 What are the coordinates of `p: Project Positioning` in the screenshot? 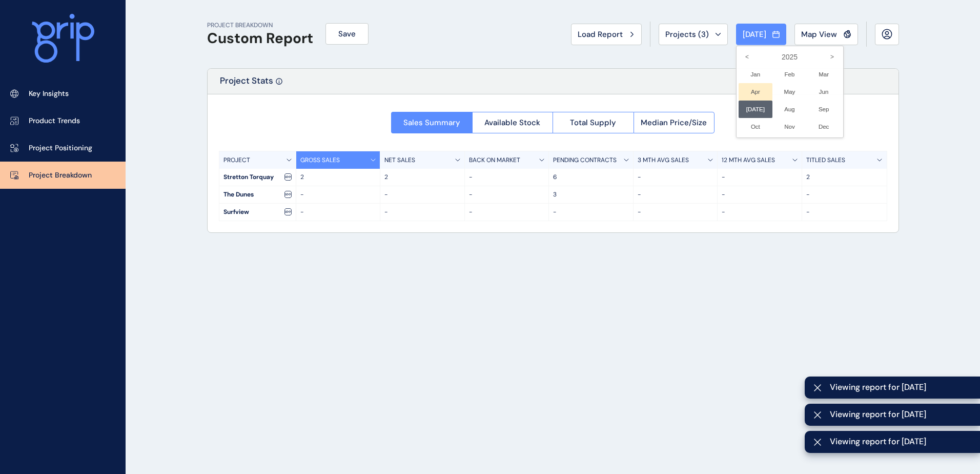 It's located at (60, 148).